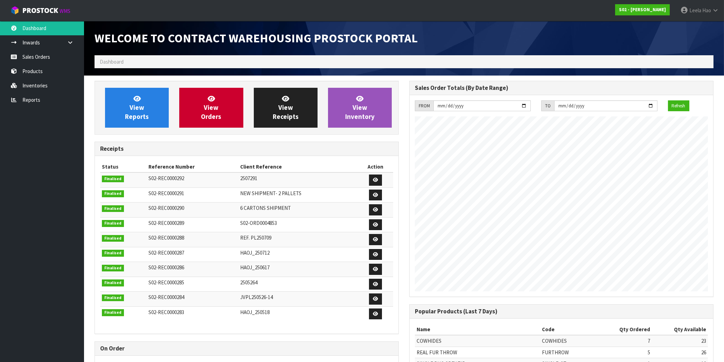 Image resolution: width=724 pixels, height=362 pixels. I want to click on span: 2507291, so click(248, 178).